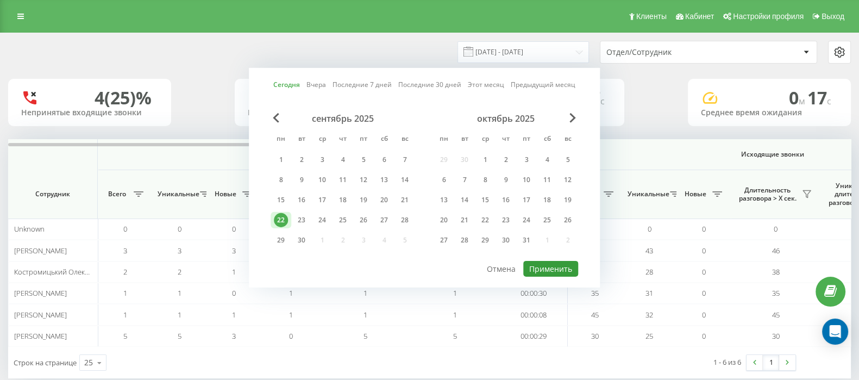 The image size is (859, 380). Describe the element at coordinates (767, 194) in the screenshot. I see `span: Длительность разговора > Х сек.` at that location.